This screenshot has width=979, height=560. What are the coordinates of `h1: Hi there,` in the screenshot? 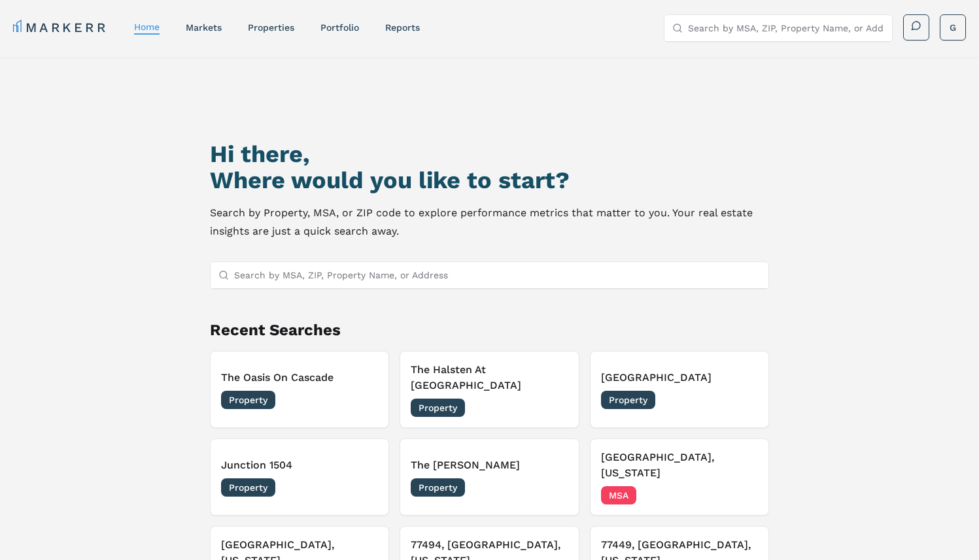 It's located at (490, 154).